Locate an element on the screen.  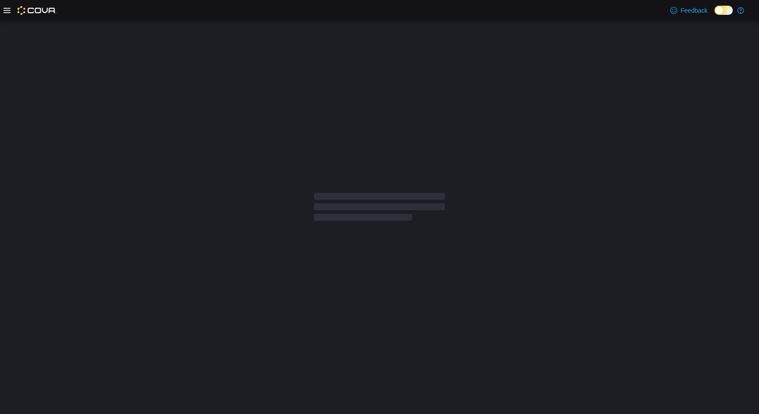
a: Feedback is located at coordinates (688, 10).